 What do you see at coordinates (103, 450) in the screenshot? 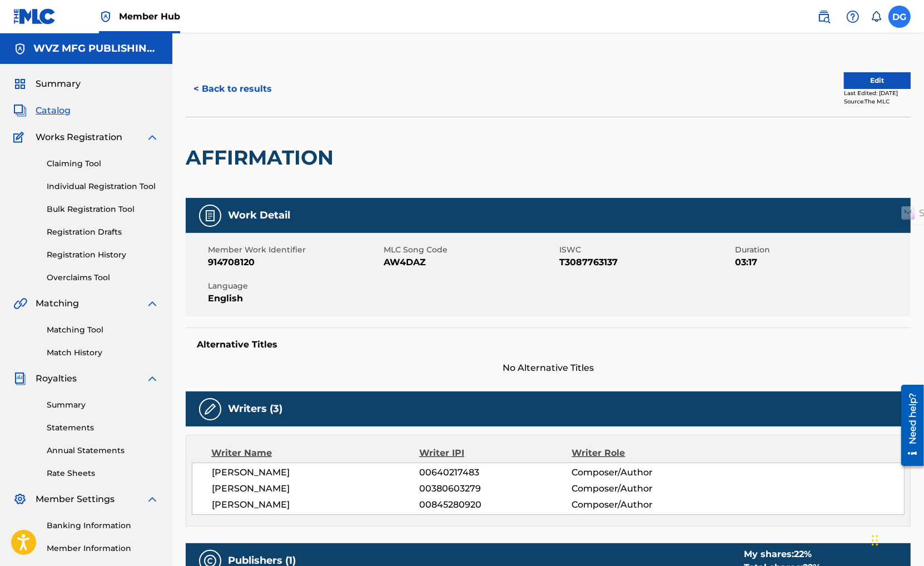
I see `a: Annual Statements` at bounding box center [103, 450].